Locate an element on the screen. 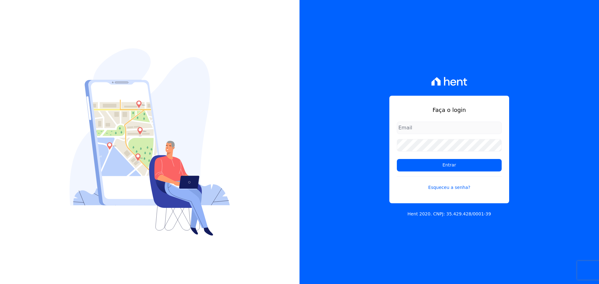 This screenshot has width=599, height=284. input: Entrar is located at coordinates (449, 165).